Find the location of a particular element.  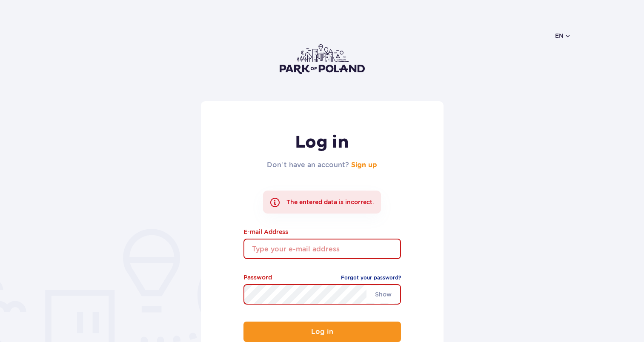

div: The entered data is incorrect. is located at coordinates (322, 203).